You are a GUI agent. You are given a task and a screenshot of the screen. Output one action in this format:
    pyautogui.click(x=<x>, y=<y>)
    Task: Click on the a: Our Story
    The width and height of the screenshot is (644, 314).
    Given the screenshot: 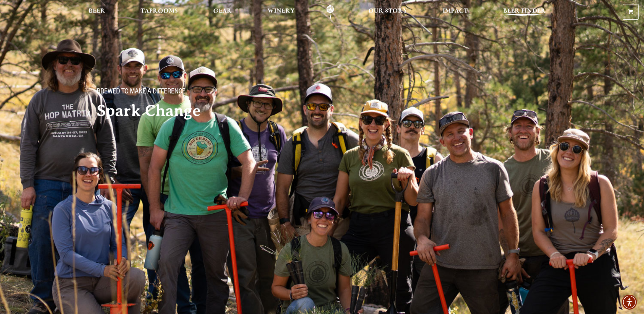 What is the action you would take?
    pyautogui.click(x=388, y=12)
    